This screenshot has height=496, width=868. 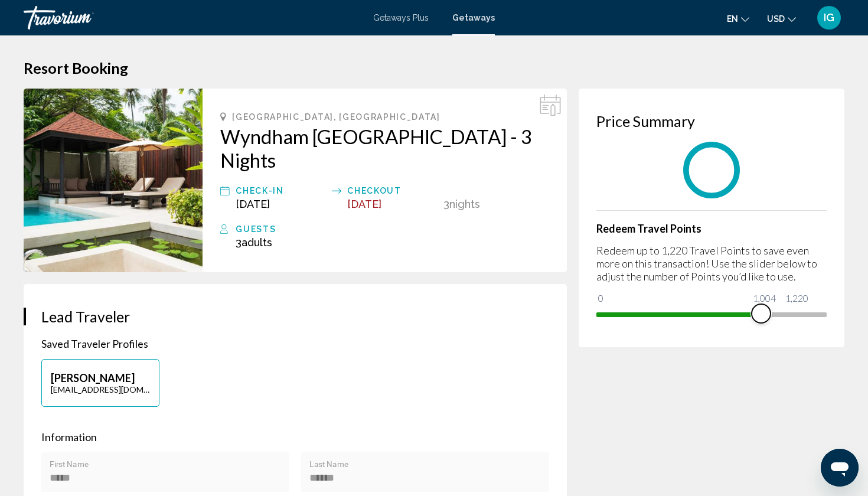 What do you see at coordinates (257, 242) in the screenshot?
I see `span: Adults` at bounding box center [257, 242].